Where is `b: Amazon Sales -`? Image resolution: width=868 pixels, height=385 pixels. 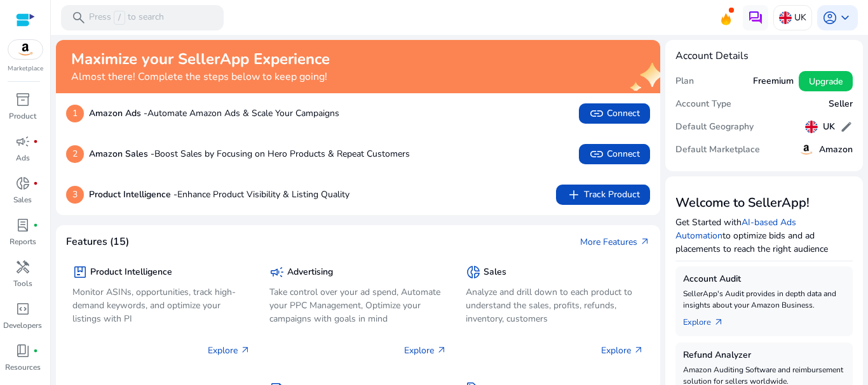
b: Amazon Sales - is located at coordinates (122, 154).